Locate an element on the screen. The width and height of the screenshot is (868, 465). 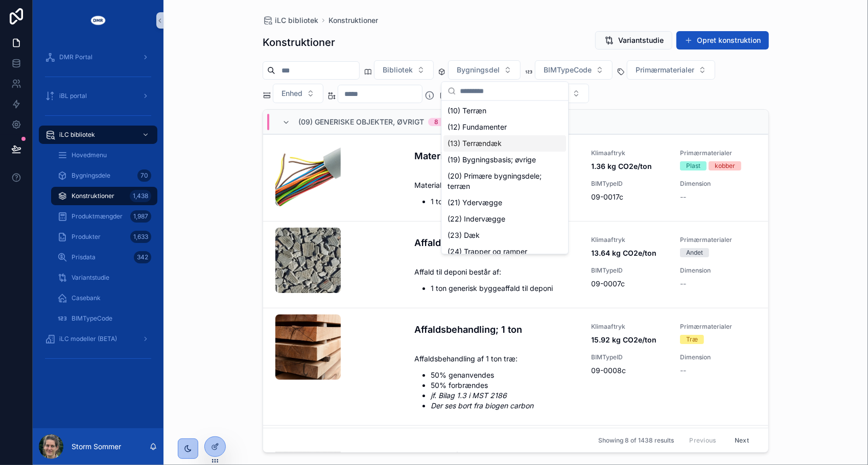
span: iLC modeller (BETA) is located at coordinates (88, 339).